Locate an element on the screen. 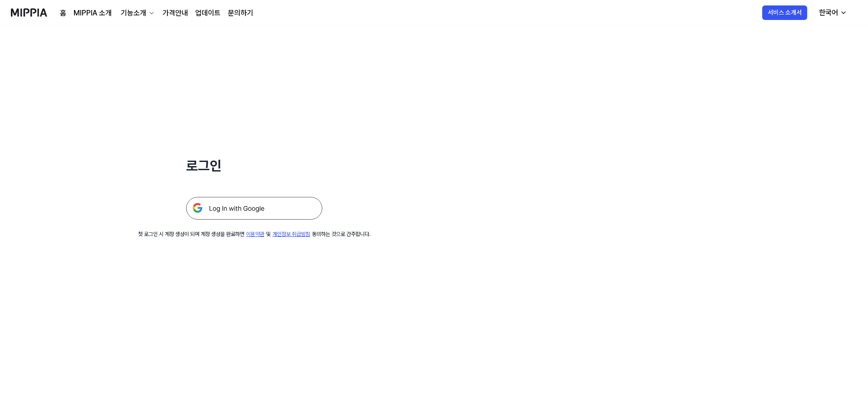  h1: 로그인 is located at coordinates (254, 166).